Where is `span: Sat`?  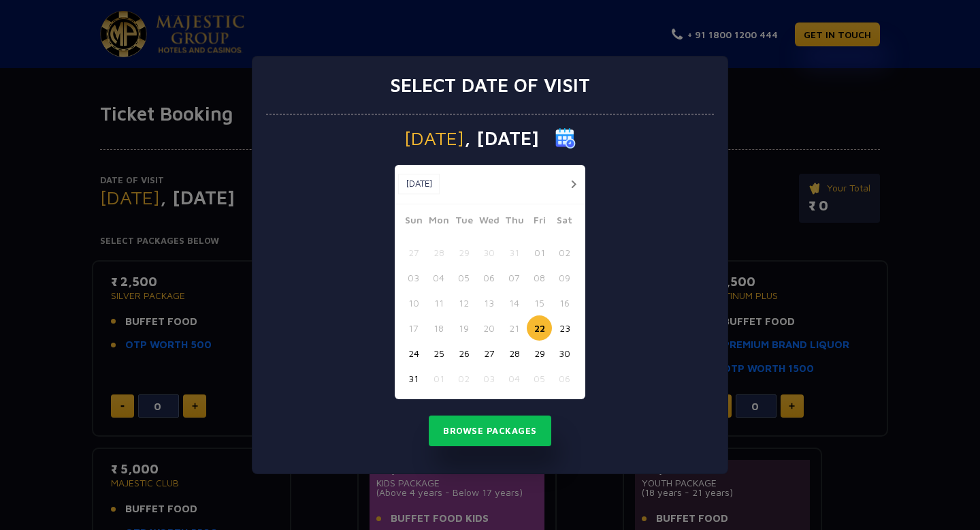
span: Sat is located at coordinates (564, 222).